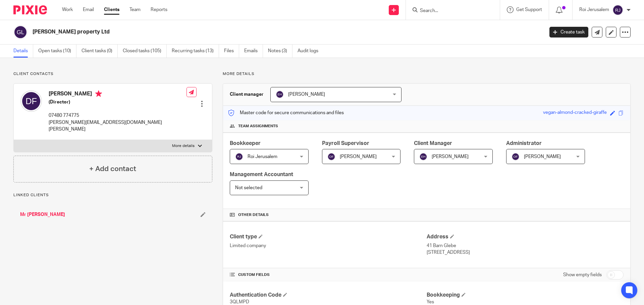 The image size is (644, 305). I want to click on a: Recurring tasks (13), so click(195, 51).